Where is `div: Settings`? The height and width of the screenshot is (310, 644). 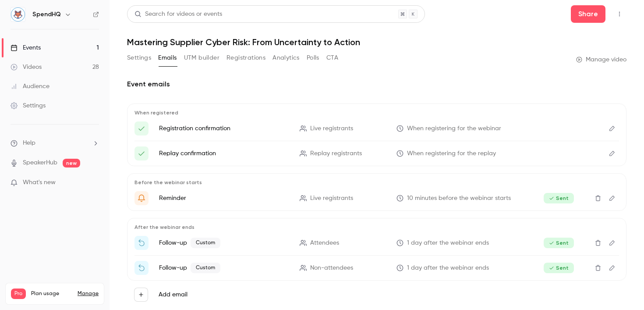 div: Settings is located at coordinates (28, 105).